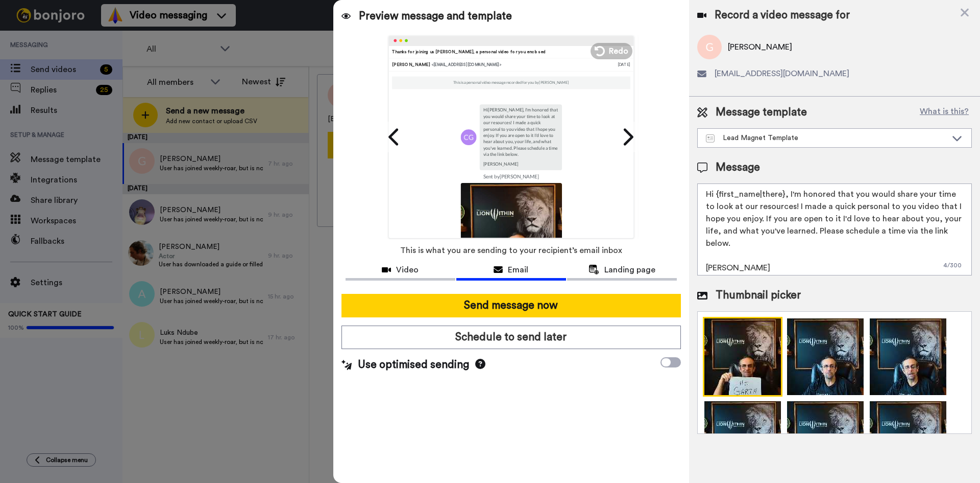 This screenshot has width=980, height=483. What do you see at coordinates (407, 270) in the screenshot?
I see `span: Video` at bounding box center [407, 270].